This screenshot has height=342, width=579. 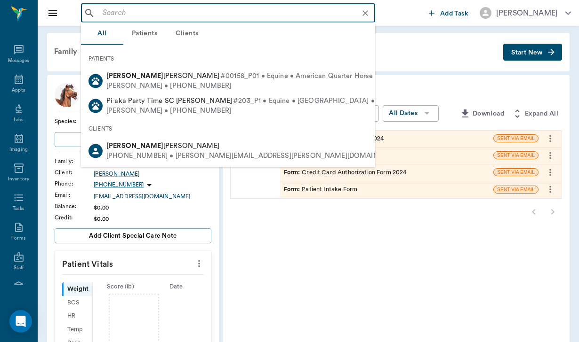 What do you see at coordinates (133, 263) in the screenshot?
I see `p: Patient Vitals` at bounding box center [133, 263].